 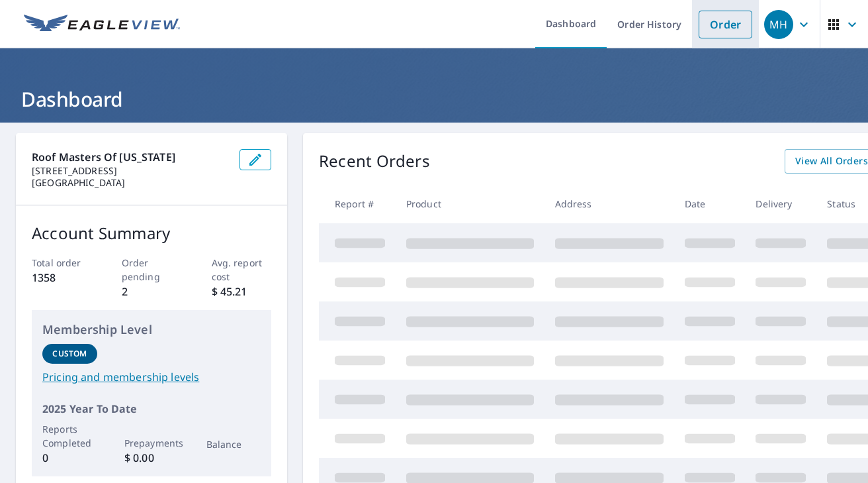 I want to click on p: Order pending, so click(x=151, y=269).